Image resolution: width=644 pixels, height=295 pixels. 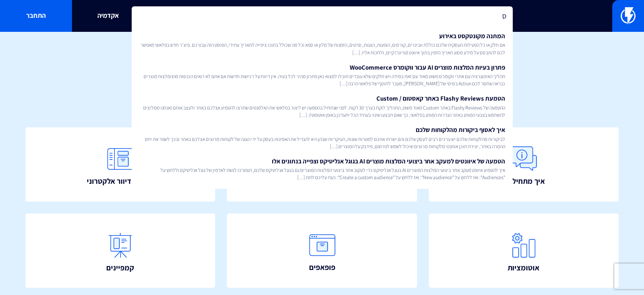 What do you see at coordinates (322, 138) in the screenshot?
I see `a: איך לאסוף ביקורות מהלקוחות שלכםלביקורות מהלקוחות שלכם יש ערכים רבים לעסק שלכם והם ישרתו אתכם למטר...` at bounding box center [322, 138].